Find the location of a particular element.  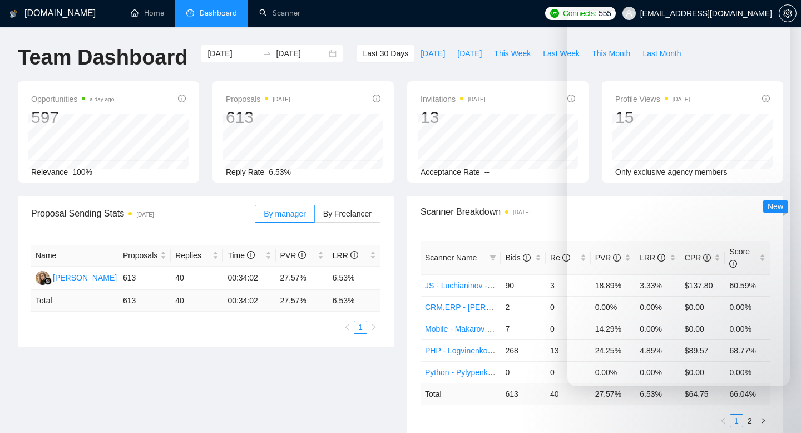

li: 2 is located at coordinates (749, 420).